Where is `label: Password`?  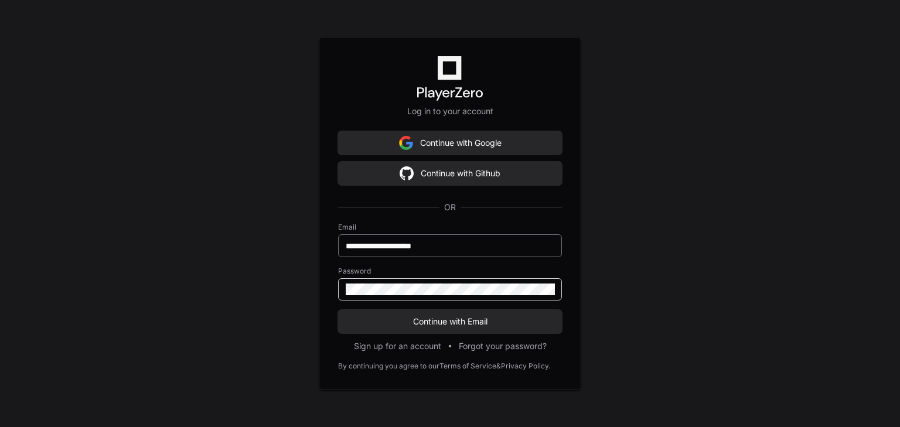 label: Password is located at coordinates (450, 271).